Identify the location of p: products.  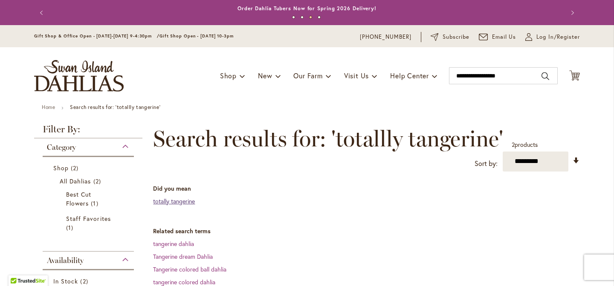
(524, 145).